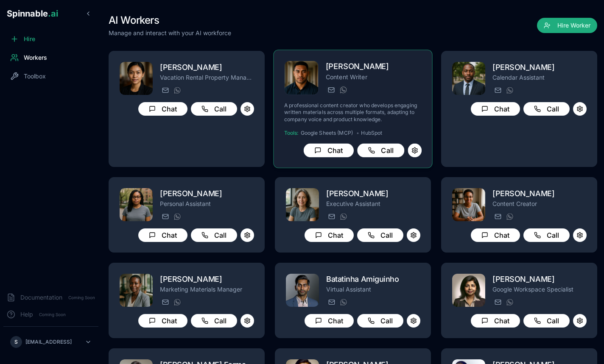  Describe the element at coordinates (53, 14) in the screenshot. I see `span: .ai` at that location.